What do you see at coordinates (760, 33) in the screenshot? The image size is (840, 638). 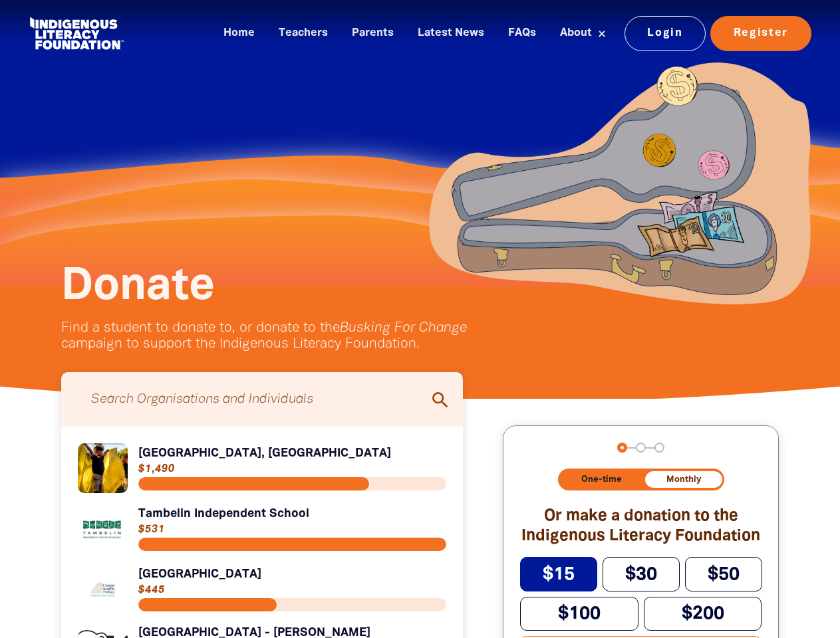 I see `a: Register` at bounding box center [760, 33].